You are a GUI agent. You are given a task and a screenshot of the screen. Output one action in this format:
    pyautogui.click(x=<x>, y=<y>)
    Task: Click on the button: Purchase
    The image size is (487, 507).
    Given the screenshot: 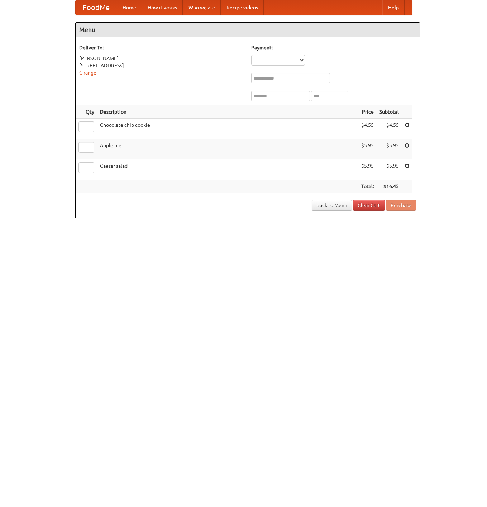 What is the action you would take?
    pyautogui.click(x=401, y=205)
    